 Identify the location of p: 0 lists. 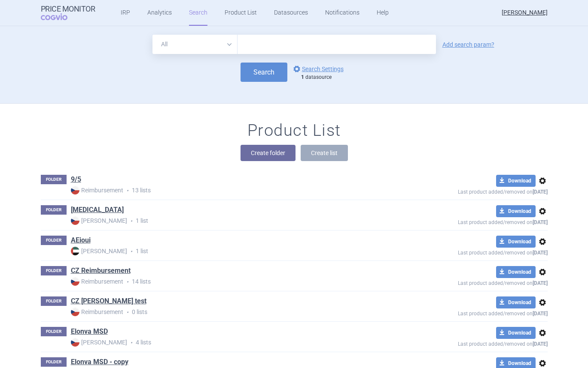
(233, 312).